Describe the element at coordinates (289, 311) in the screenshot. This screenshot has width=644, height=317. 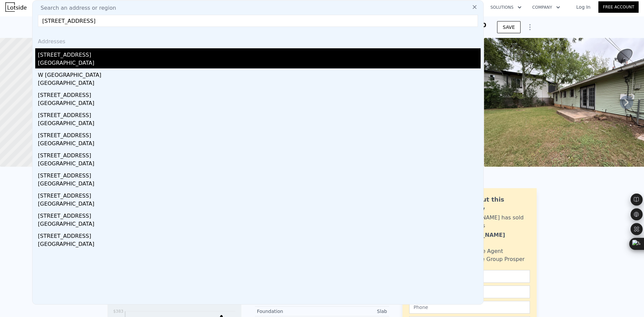
I see `div: Foundation` at that location.